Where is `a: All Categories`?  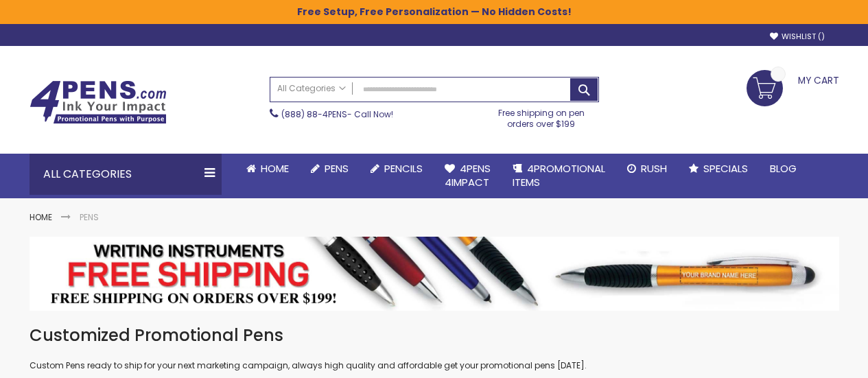
a: All Categories is located at coordinates (311, 89).